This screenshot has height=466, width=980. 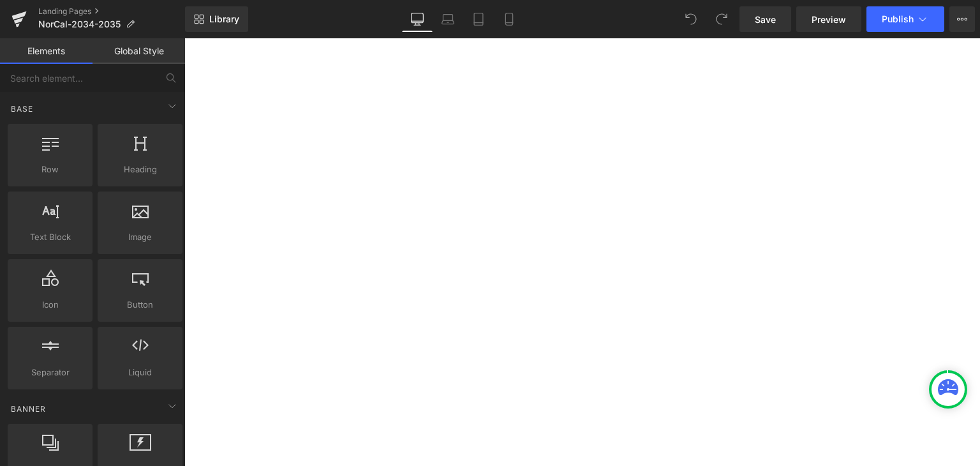 What do you see at coordinates (112, 12) in the screenshot?
I see `a: Landing Pages` at bounding box center [112, 12].